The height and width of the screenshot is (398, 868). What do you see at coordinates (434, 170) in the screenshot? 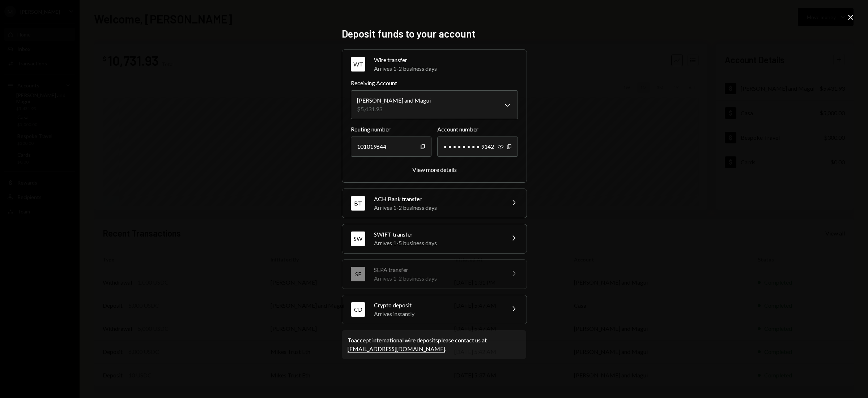
I see `button: View more details` at bounding box center [434, 170].